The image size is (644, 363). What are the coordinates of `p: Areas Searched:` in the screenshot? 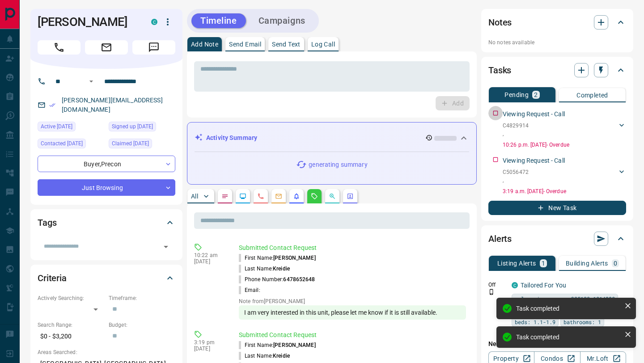 It's located at (106, 353).